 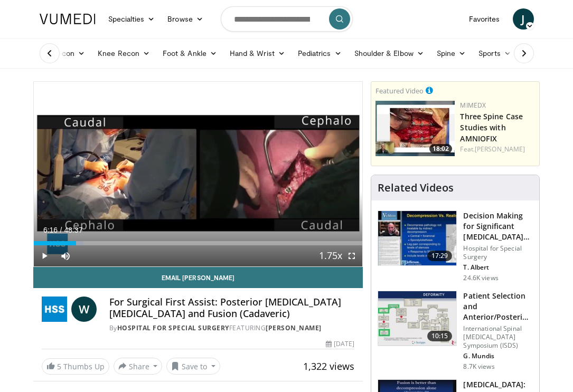 What do you see at coordinates (498, 306) in the screenshot?
I see `h3: Patient Selection and Anterior/Posterior Approach for Spinal Deformi…` at bounding box center [498, 306].